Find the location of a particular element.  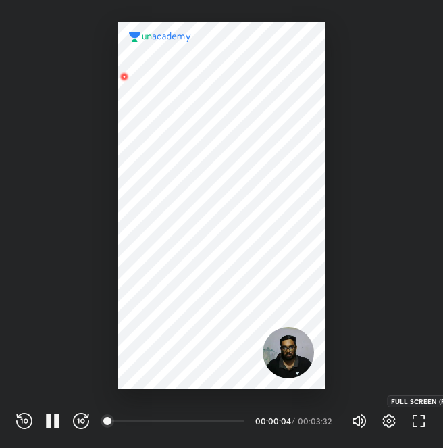

img: logo.2a7e12a2.svg is located at coordinates (160, 37).